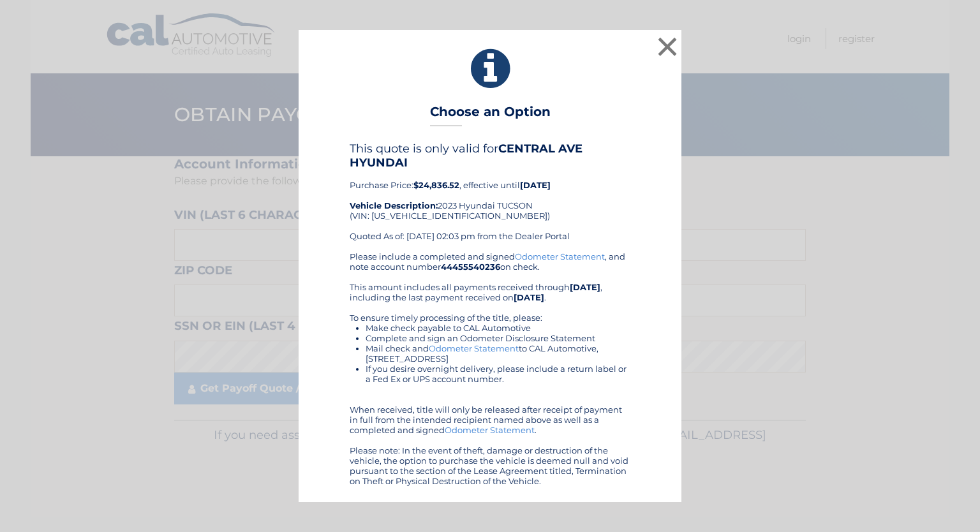  Describe the element at coordinates (466, 156) in the screenshot. I see `b: CENTRAL AVE HYUNDAI` at that location.